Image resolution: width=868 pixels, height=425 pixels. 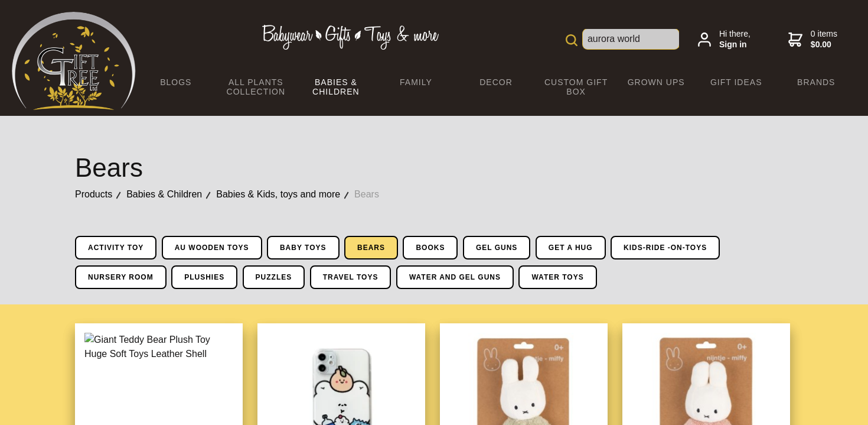 I want to click on img: Babywear - Gifts - Toys & more, so click(x=350, y=37).